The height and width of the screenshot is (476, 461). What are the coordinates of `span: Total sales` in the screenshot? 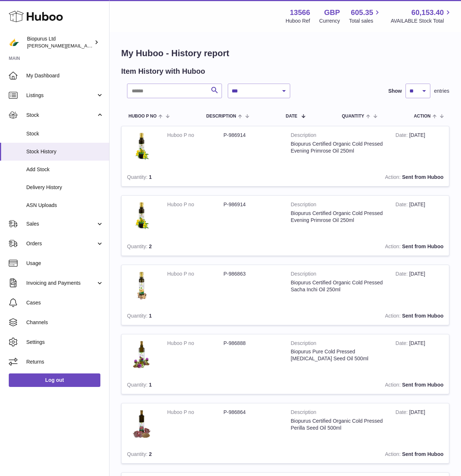 It's located at (365, 21).